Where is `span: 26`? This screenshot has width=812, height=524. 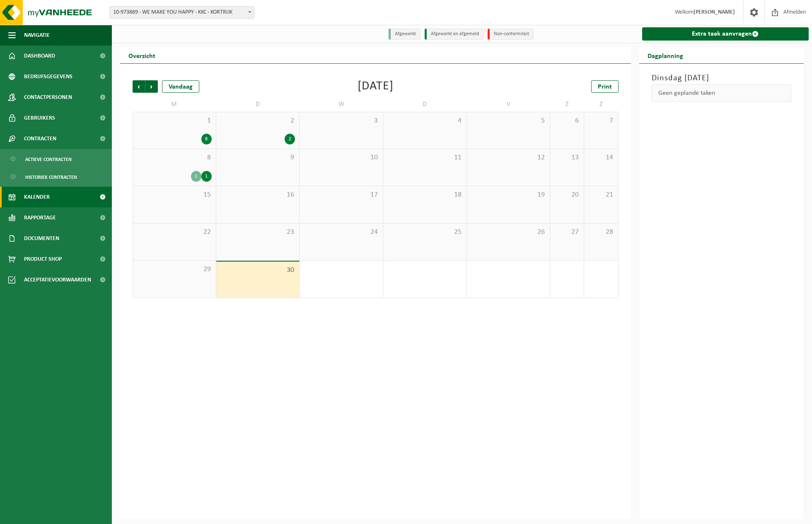
span: 26 is located at coordinates (508, 232).